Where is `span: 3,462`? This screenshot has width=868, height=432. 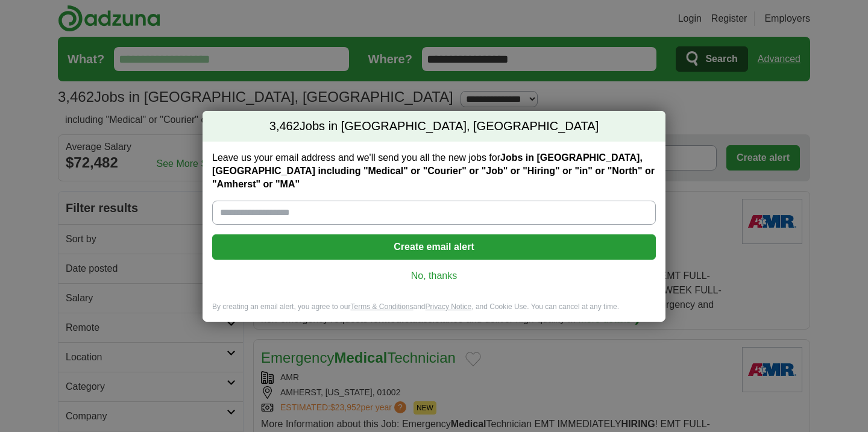 span: 3,462 is located at coordinates (284, 126).